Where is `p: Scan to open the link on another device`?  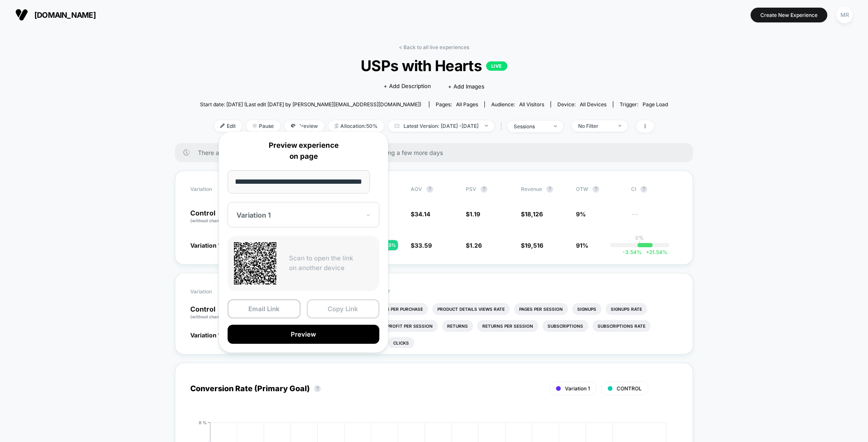
p: Scan to open the link on another device is located at coordinates (331, 263).